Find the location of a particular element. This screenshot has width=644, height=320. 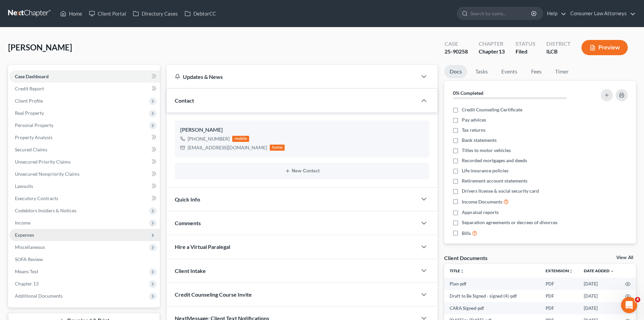

span: Real Property is located at coordinates (29, 113).